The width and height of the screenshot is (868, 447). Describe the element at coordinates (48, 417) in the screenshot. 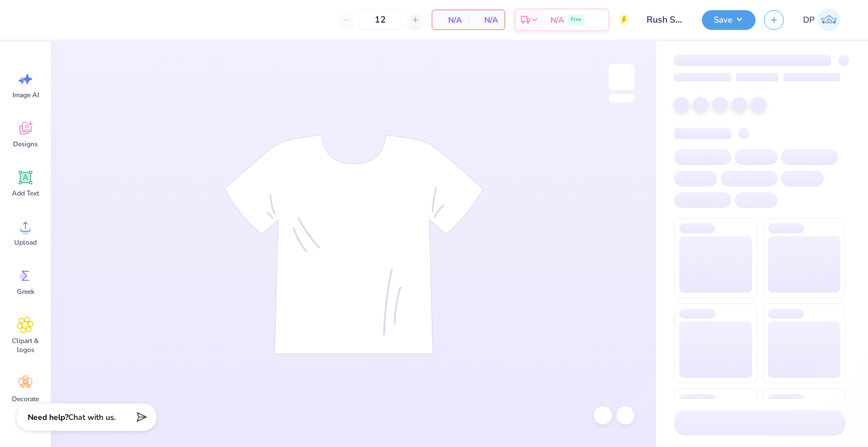

I see `strong: Need help?` at that location.